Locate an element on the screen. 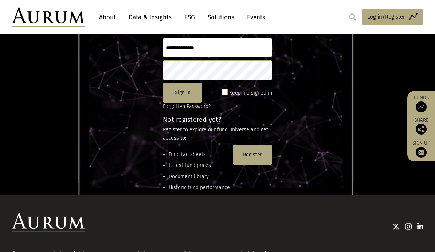  img: search.svg is located at coordinates (352, 17).